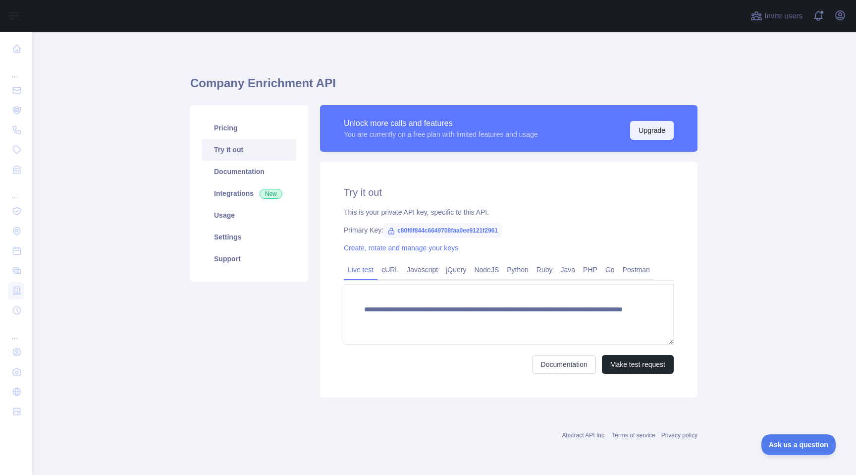 The height and width of the screenshot is (475, 856). Describe the element at coordinates (509, 192) in the screenshot. I see `h2: Try it out` at that location.